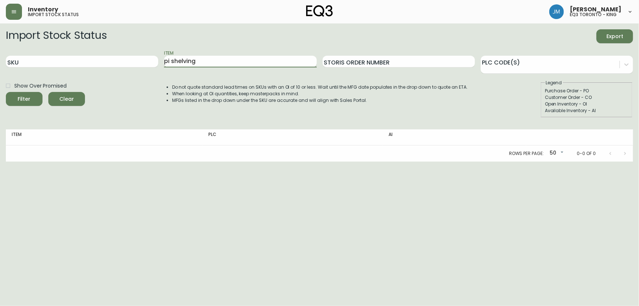 The width and height of the screenshot is (639, 306). Describe the element at coordinates (56, 36) in the screenshot. I see `h2: Import Stock Status` at that location.